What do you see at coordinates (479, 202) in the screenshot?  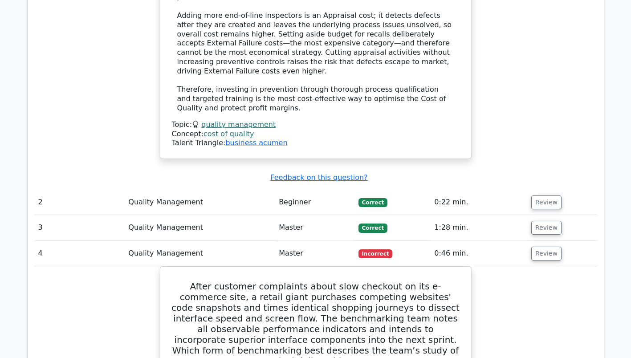 I see `td: 0:22 min.` at bounding box center [479, 202].